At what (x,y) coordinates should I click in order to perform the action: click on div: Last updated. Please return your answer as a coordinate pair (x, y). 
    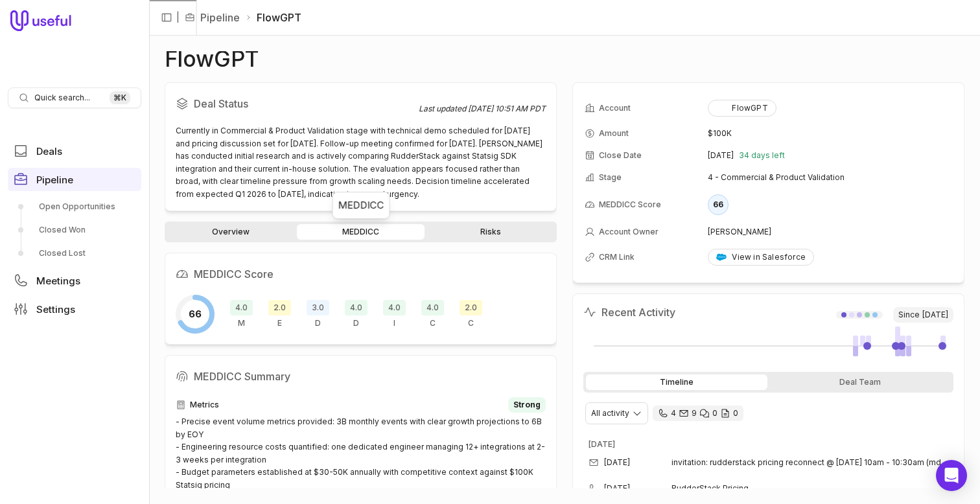
    Looking at the image, I should click on (482, 109).